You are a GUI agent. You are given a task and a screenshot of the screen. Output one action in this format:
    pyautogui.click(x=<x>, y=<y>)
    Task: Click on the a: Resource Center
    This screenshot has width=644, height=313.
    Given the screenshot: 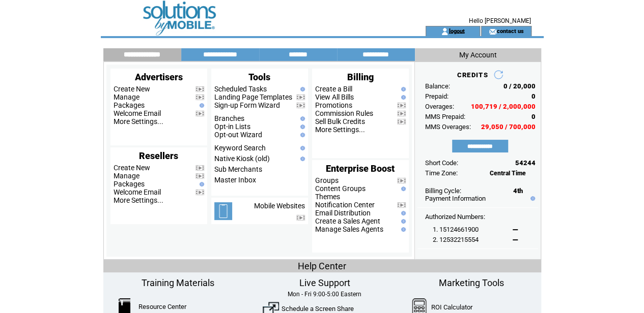 What is the action you would take?
    pyautogui.click(x=162, y=307)
    